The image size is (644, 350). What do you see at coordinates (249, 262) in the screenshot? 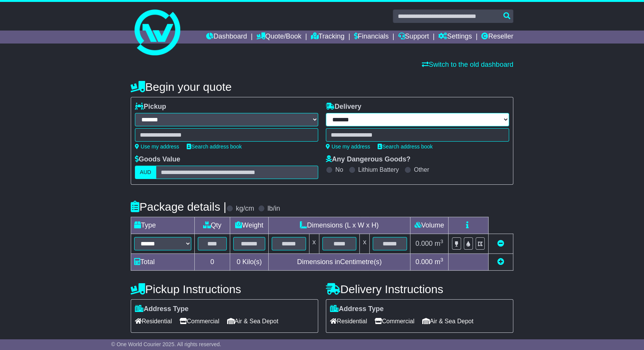
I see `td: Kilo(s)` at bounding box center [249, 262].